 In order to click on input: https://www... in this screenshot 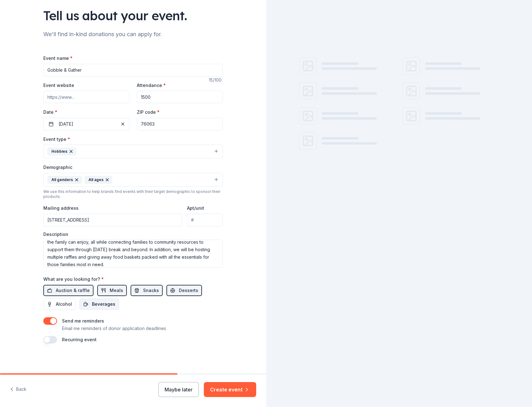, I will do `click(86, 97)`.